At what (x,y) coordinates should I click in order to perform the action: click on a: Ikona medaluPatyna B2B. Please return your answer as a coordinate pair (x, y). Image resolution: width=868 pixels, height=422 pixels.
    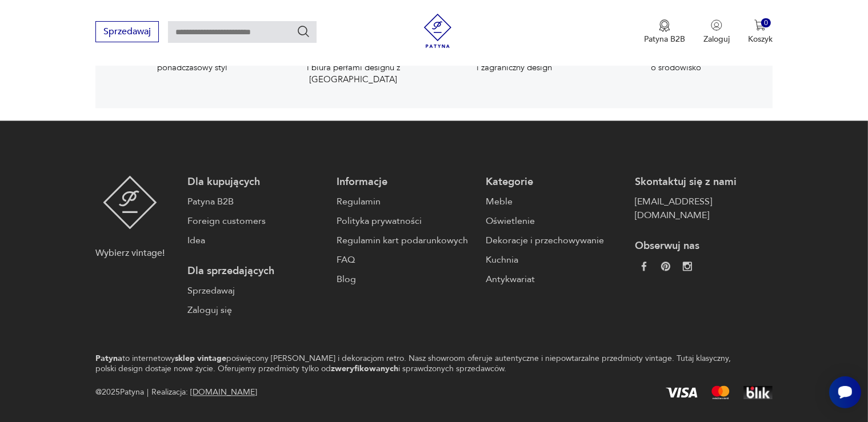
    Looking at the image, I should click on (664, 32).